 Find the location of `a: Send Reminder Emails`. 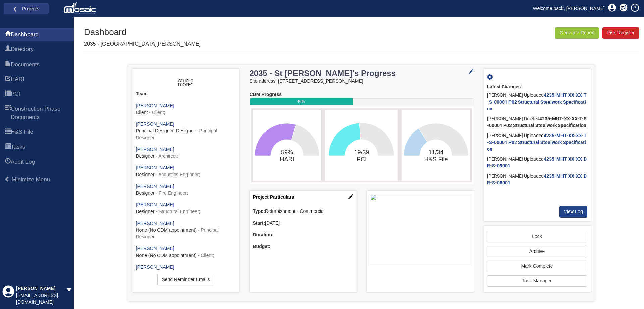

a: Send Reminder Emails is located at coordinates (186, 280).